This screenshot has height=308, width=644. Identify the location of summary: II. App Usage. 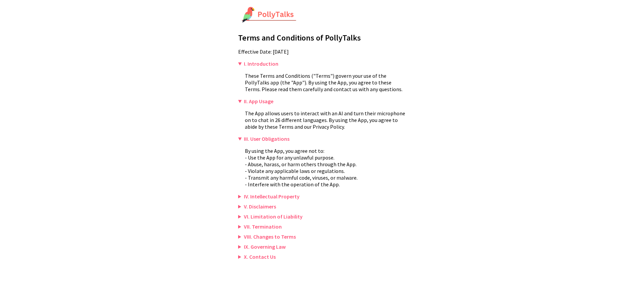
(322, 101).